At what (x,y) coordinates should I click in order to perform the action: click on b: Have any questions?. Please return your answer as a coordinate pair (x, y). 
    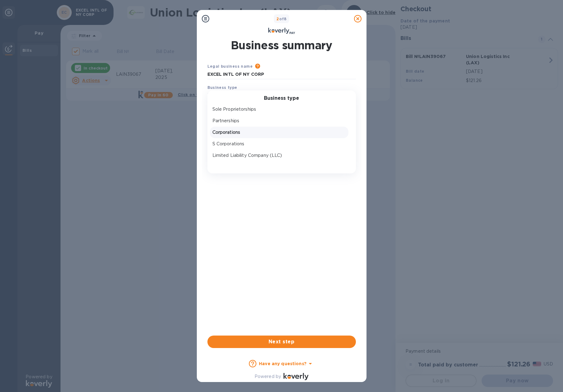
    Looking at the image, I should click on (282, 363).